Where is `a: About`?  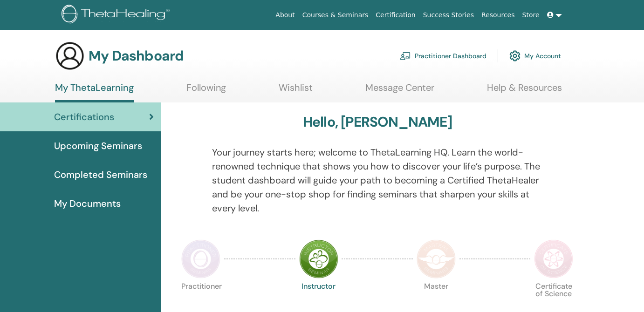 a: About is located at coordinates (285, 15).